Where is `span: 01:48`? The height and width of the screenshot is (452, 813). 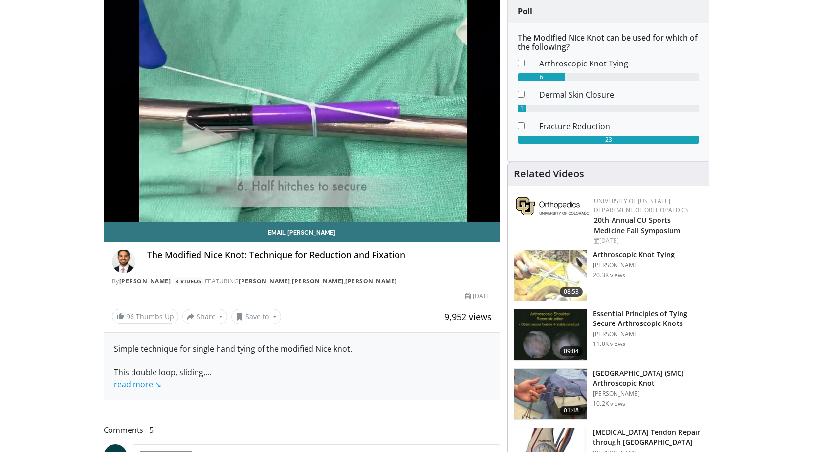 span: 01:48 is located at coordinates (572, 411).